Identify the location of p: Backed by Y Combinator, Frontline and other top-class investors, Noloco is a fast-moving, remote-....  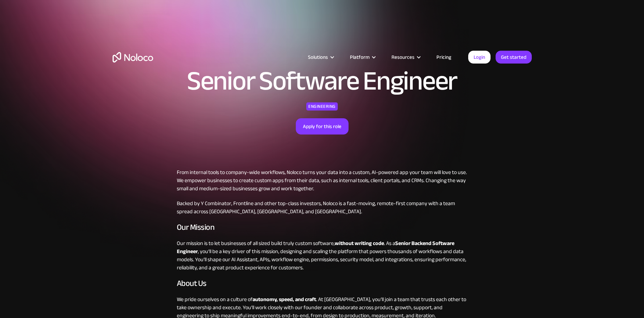
(322, 208).